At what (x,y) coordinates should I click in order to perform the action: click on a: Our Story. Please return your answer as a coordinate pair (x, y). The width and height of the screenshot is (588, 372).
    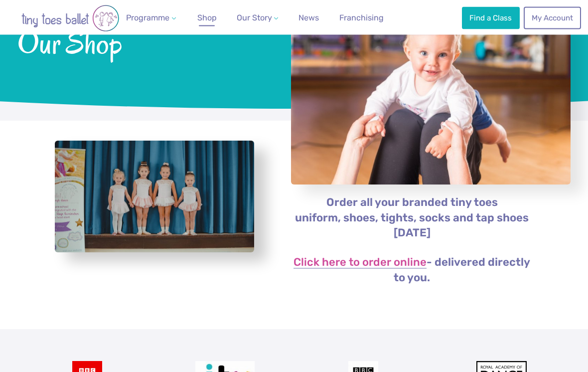
    Looking at the image, I should click on (258, 18).